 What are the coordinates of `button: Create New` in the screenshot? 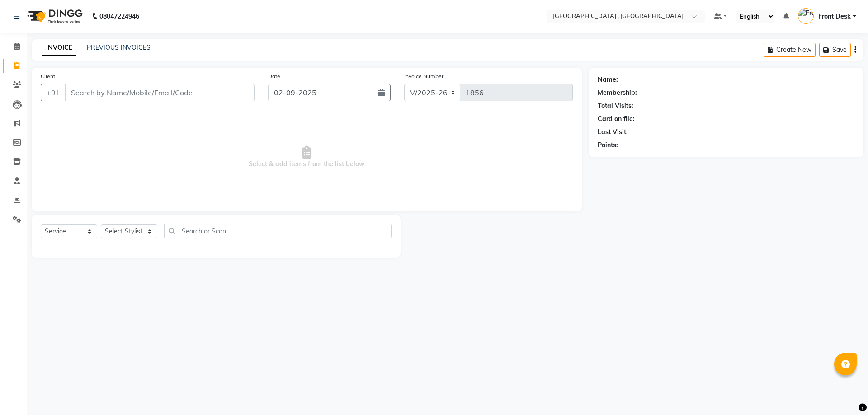 It's located at (789, 50).